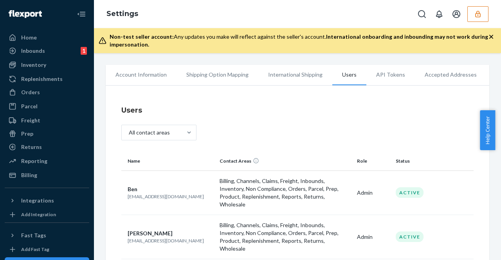 This screenshot has height=260, width=501. What do you see at coordinates (456, 14) in the screenshot?
I see `button: Open account menu` at bounding box center [456, 14].